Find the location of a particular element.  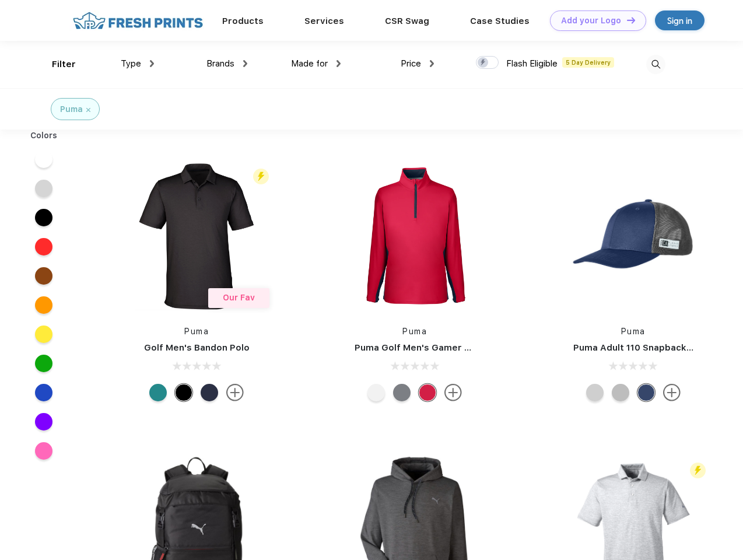

div: Quarry with Brt Whit is located at coordinates (620, 393).